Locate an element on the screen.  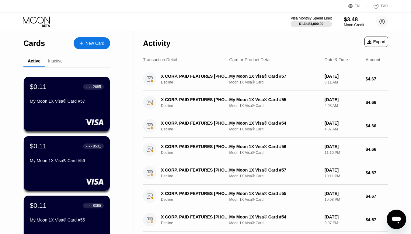
div: $3.48Moon Credit is located at coordinates (354, 22).